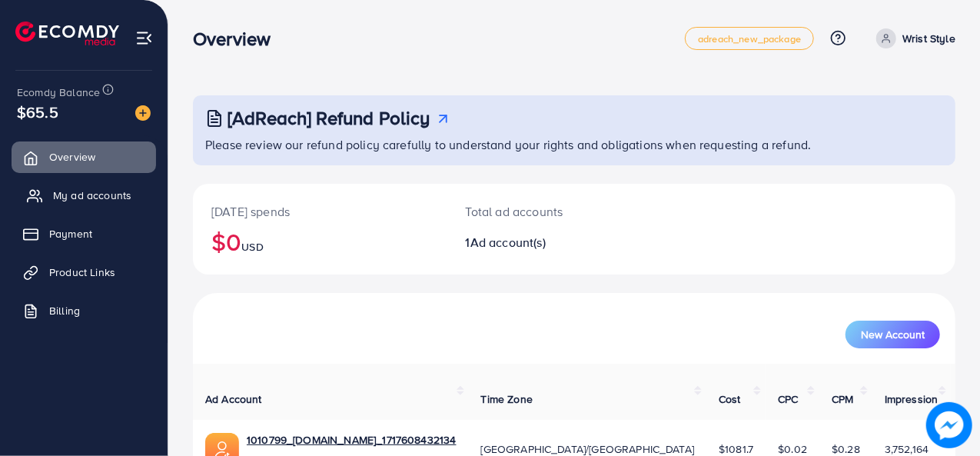  I want to click on span: Product Links, so click(83, 273).